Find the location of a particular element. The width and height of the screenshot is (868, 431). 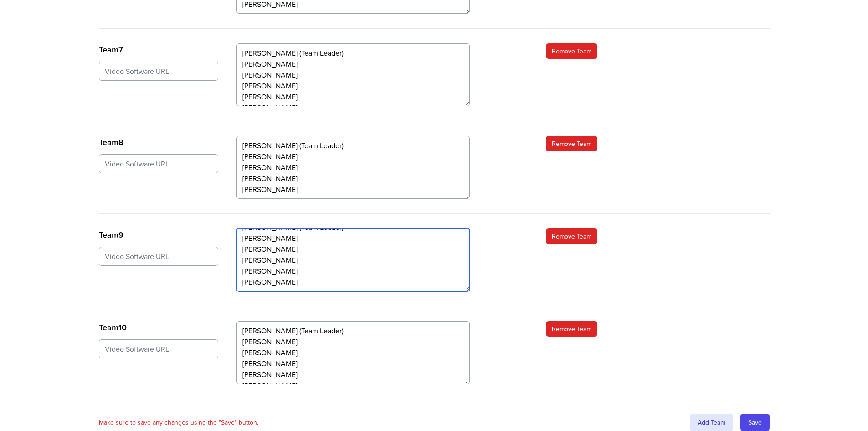

p: Make sure to save any changes using the "Save" button. is located at coordinates (179, 423).